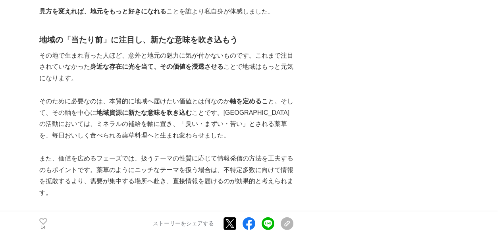 This screenshot has height=236, width=499. I want to click on p: また、価値を広めるフェーズでは、扱うテーマの性質に応じて情報発信の方法を工夫するのもポイントです。薬草のようにニッチなテーマを扱う場合は、不特定多数に向けて情報を拡散するより、需要が集中する場所..., so click(166, 175).